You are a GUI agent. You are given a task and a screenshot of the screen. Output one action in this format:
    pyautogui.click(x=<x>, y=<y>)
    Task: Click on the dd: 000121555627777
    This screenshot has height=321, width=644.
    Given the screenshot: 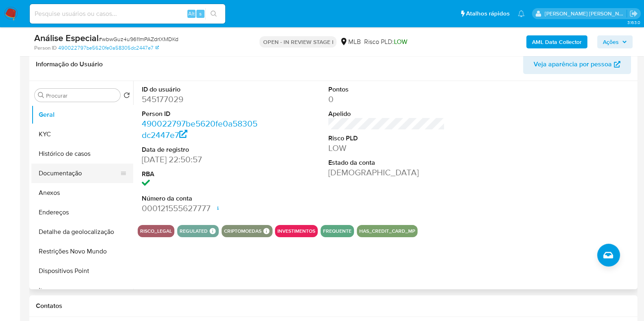 What is the action you would take?
    pyautogui.click(x=200, y=208)
    